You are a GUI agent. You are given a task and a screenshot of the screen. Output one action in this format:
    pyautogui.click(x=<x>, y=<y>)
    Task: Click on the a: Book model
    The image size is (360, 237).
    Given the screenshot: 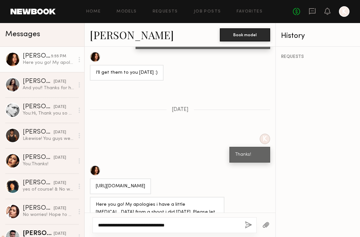 What is the action you would take?
    pyautogui.click(x=245, y=34)
    